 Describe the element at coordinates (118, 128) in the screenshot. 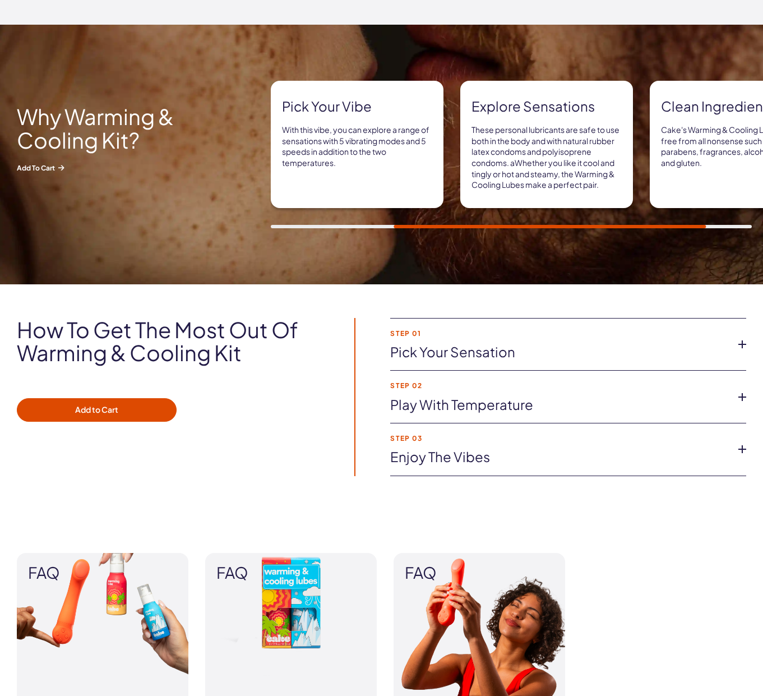

I see `h2: Why Warming & Cooling Kit?` at that location.